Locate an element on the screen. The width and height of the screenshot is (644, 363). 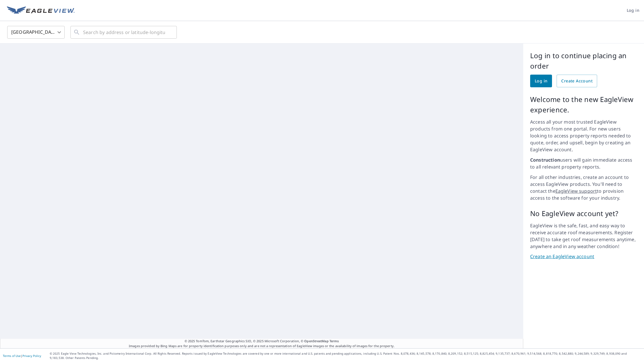
span: Create Account is located at coordinates (577, 81).